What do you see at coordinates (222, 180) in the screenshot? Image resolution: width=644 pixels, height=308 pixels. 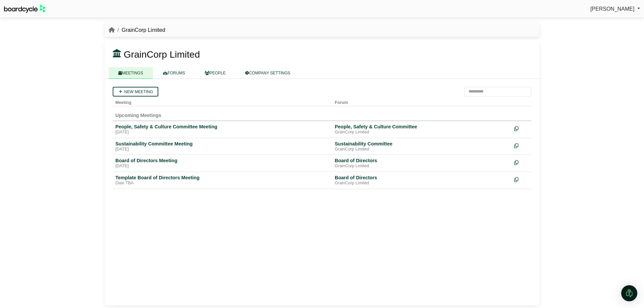 I see `a: Template Board of Directors Meeting Date TBA` at bounding box center [222, 180].